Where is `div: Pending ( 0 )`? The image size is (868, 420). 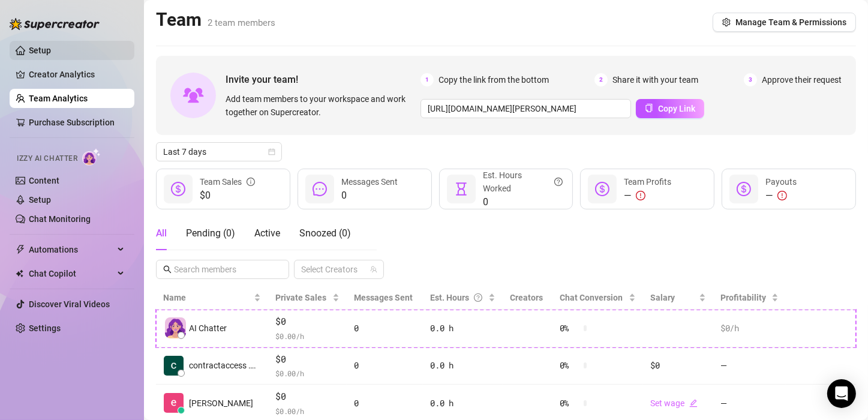
div: Pending ( 0 ) is located at coordinates (211, 234).